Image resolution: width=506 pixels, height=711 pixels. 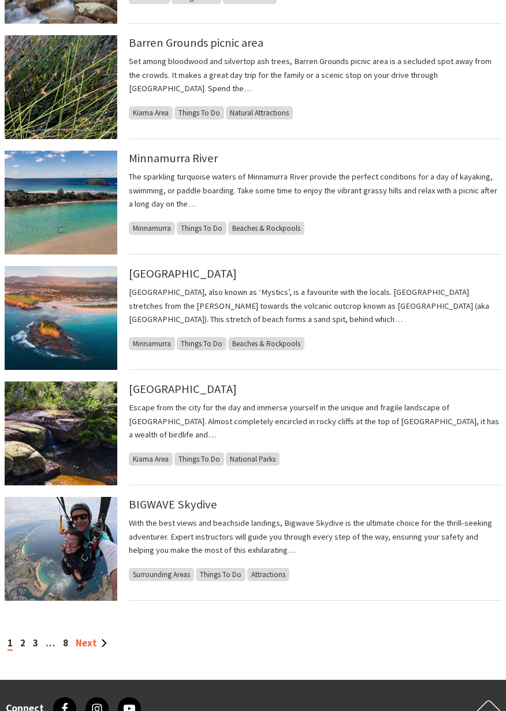 What do you see at coordinates (315, 537) in the screenshot?
I see `p: With the best views and beachside landings, Bigwave Skydive is the ultimate choice for the thrill...` at bounding box center [315, 537].